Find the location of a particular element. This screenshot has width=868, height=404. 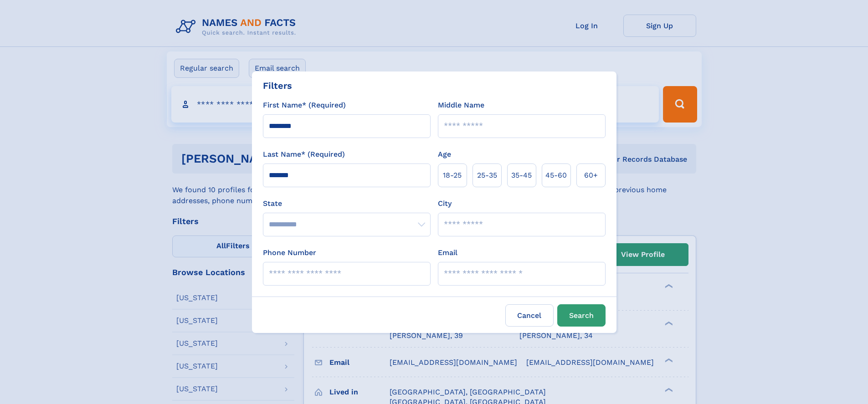

label: Middle Name is located at coordinates (461, 105).